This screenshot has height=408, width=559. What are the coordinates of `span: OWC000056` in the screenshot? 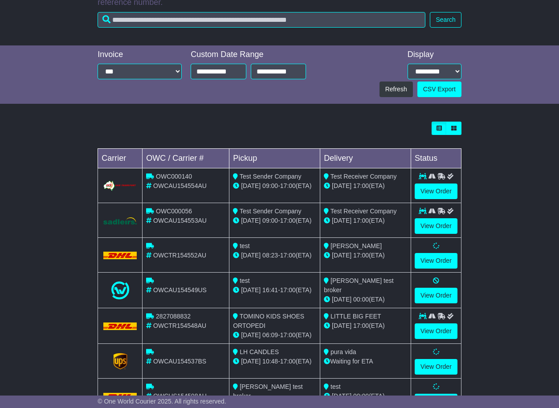 It's located at (174, 211).